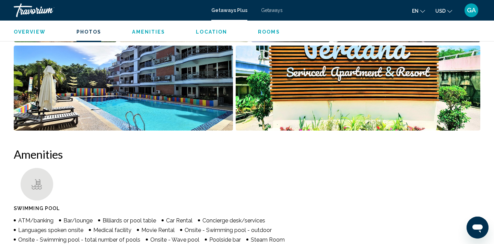 This screenshot has height=244, width=494. Describe the element at coordinates (269, 32) in the screenshot. I see `button: Rooms` at that location.